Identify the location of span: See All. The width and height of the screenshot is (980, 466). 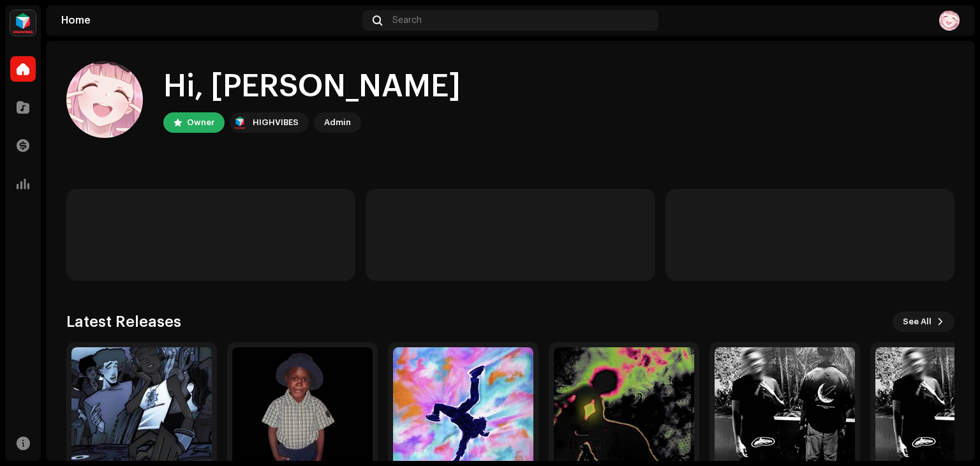
(917, 322).